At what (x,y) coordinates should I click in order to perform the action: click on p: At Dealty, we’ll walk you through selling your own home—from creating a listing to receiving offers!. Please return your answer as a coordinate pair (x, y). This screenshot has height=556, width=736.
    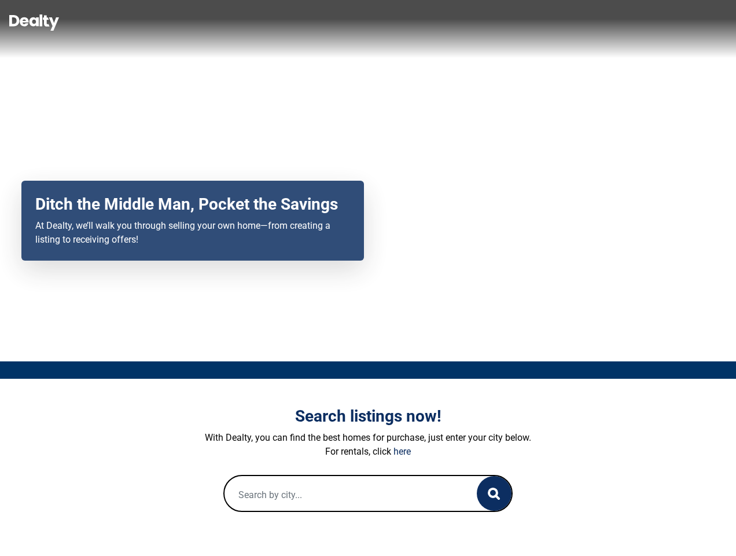
    Looking at the image, I should click on (193, 233).